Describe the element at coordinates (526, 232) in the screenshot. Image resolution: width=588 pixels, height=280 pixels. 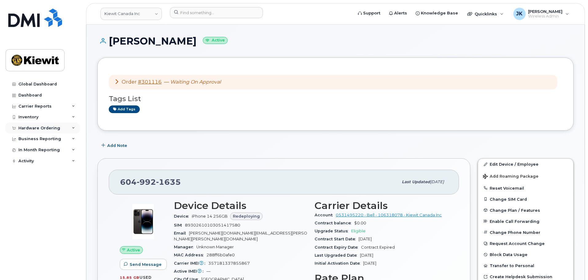
I see `button: Change Phone Number` at that location.